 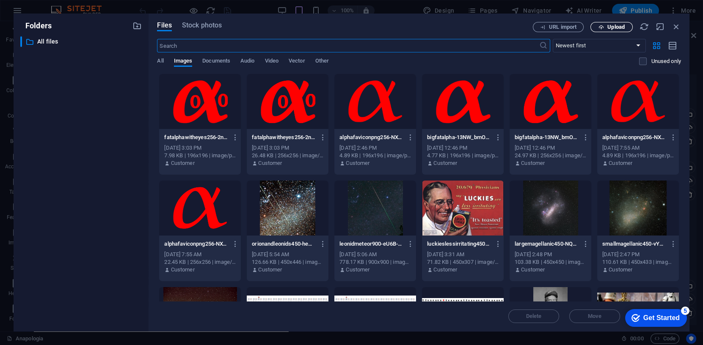 What do you see at coordinates (371, 137) in the screenshot?
I see `p: alphafaviconpng256-NX-zNvNoJE2-yow1plcm7Q-KuXjj6BwbjoZDwh0Fa2X7g.png` at bounding box center [371, 137].